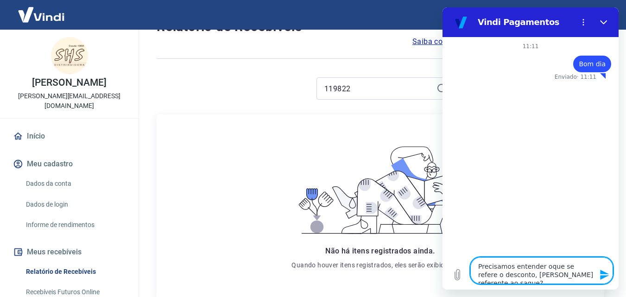 This screenshot has height=297, width=626. I want to click on a: Dados de login, so click(75, 204).